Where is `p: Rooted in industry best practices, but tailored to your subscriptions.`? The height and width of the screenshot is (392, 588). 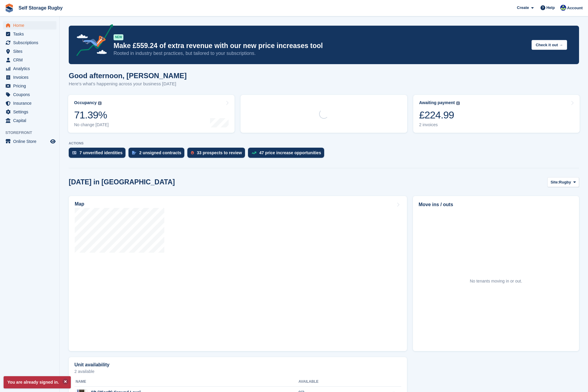 p: Rooted in industry best practices, but tailored to your subscriptions. is located at coordinates (320, 53).